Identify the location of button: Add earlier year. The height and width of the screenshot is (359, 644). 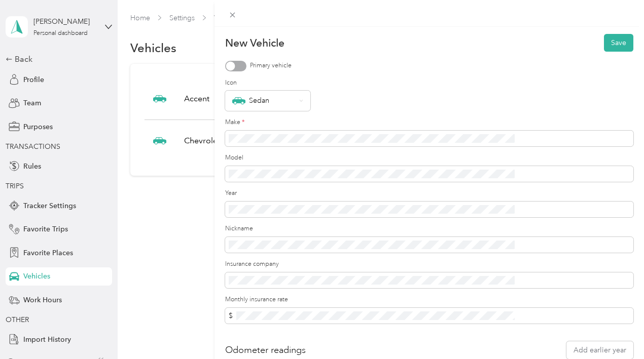
(599, 350).